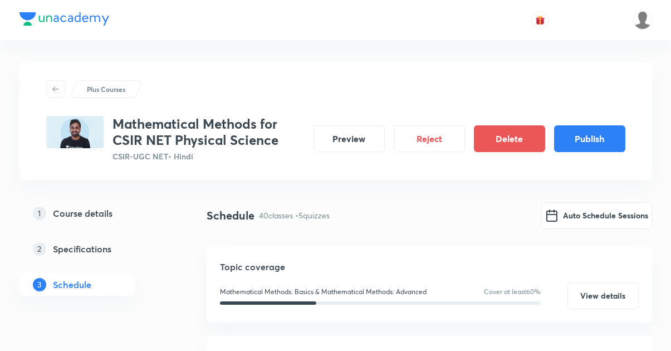 This screenshot has height=351, width=671. What do you see at coordinates (64, 20) in the screenshot?
I see `a: Company Logo` at bounding box center [64, 20].